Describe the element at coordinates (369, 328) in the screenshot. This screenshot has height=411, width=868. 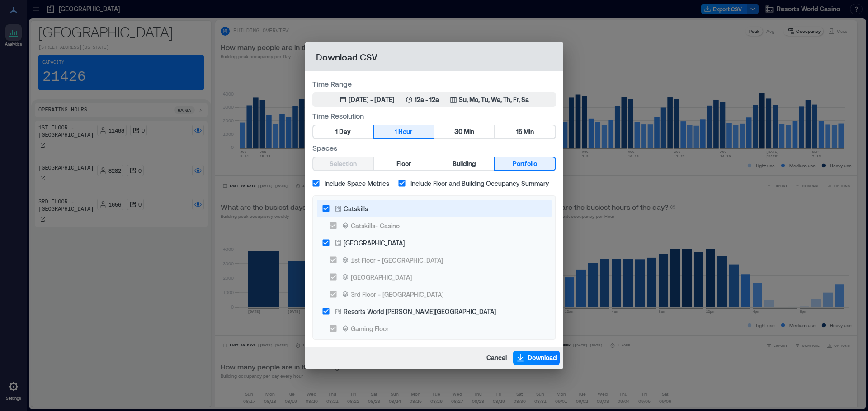
I see `div: Gaming Floor` at that location.